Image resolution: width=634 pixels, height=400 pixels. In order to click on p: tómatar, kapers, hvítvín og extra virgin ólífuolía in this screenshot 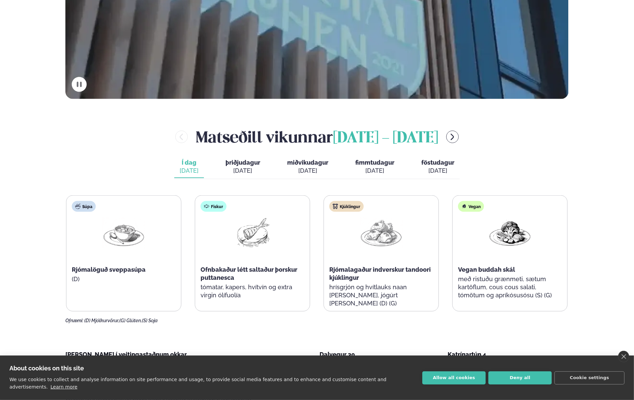, I will do `click(252, 291)`.